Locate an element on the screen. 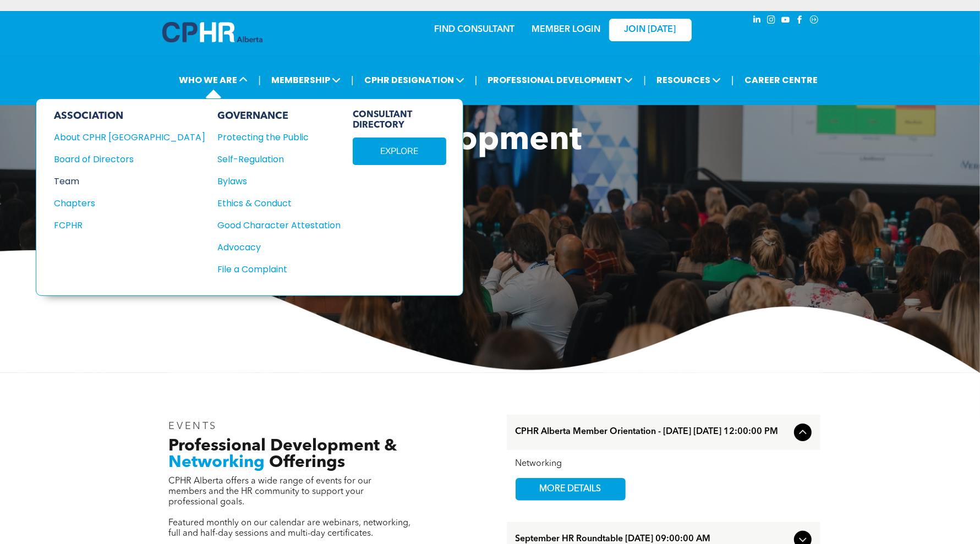  span: PROFESSIONAL DEVELOPMENT is located at coordinates (560, 80).